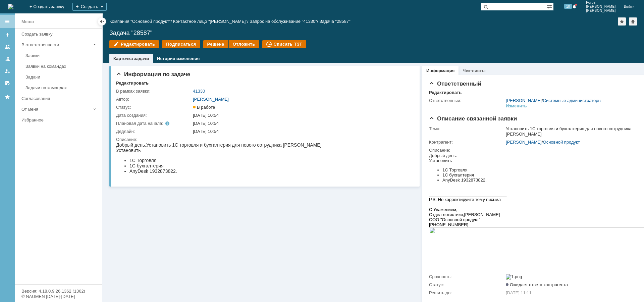 The width and height of the screenshot is (644, 302). Describe the element at coordinates (473, 118) in the screenshot. I see `span: Описание связанной заявки` at that location.